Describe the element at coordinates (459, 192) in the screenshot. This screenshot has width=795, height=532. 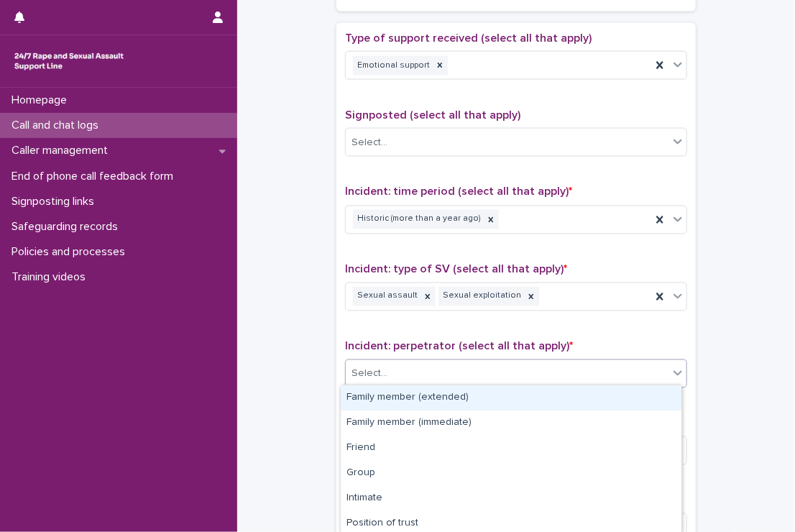
I see `span: Incident: time period (select all that apply)` at that location.